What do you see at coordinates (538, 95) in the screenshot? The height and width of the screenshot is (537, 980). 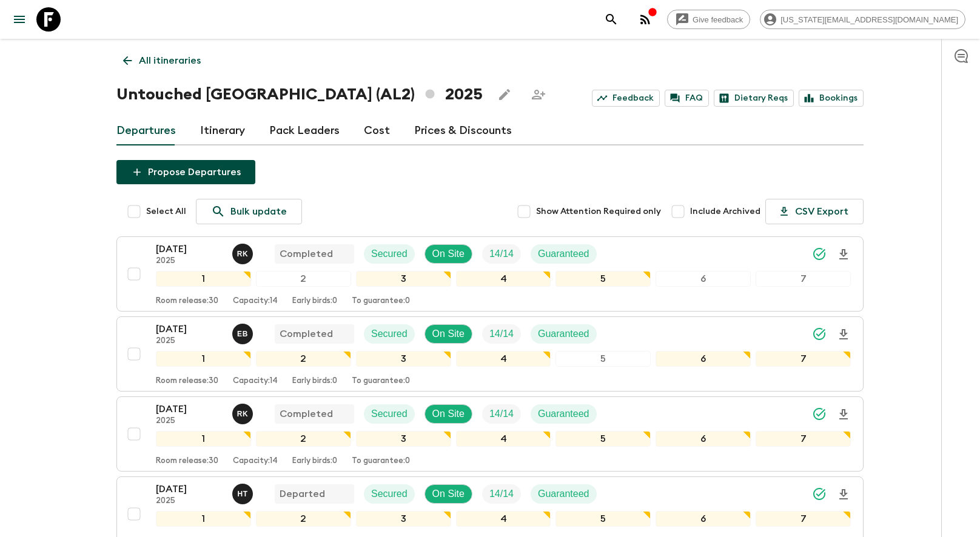 I see `span: Share this itinerary` at bounding box center [538, 95].